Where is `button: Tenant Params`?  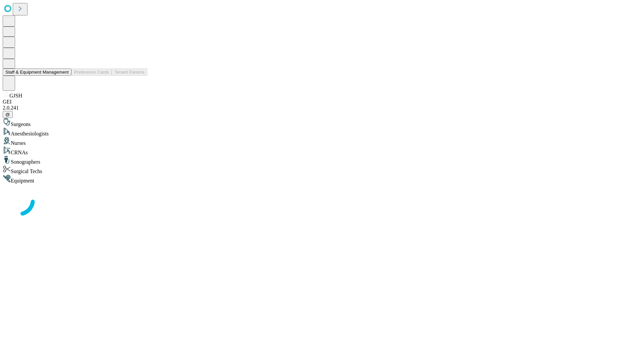 button: Tenant Params is located at coordinates (130, 72).